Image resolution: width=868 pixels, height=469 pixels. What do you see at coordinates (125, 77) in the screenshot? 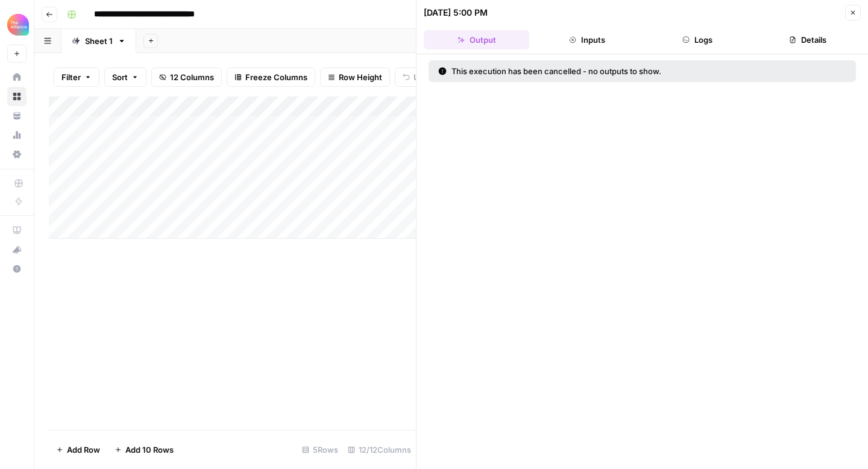
I see `button: Sort` at bounding box center [125, 77].